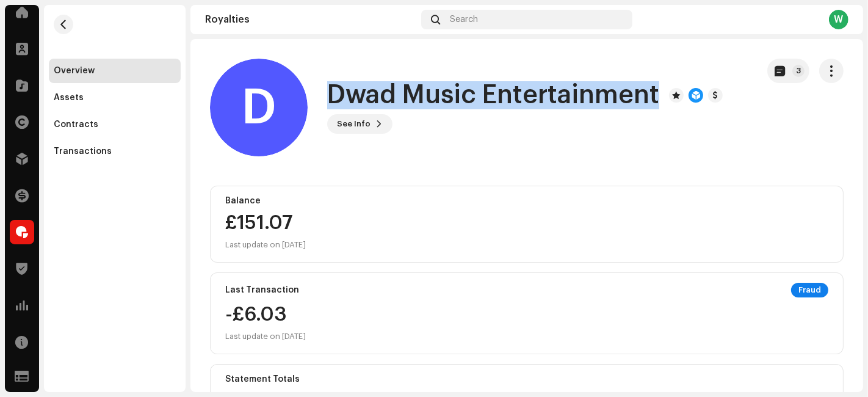 The height and width of the screenshot is (397, 868). What do you see at coordinates (68, 98) in the screenshot?
I see `div: Assets` at bounding box center [68, 98].